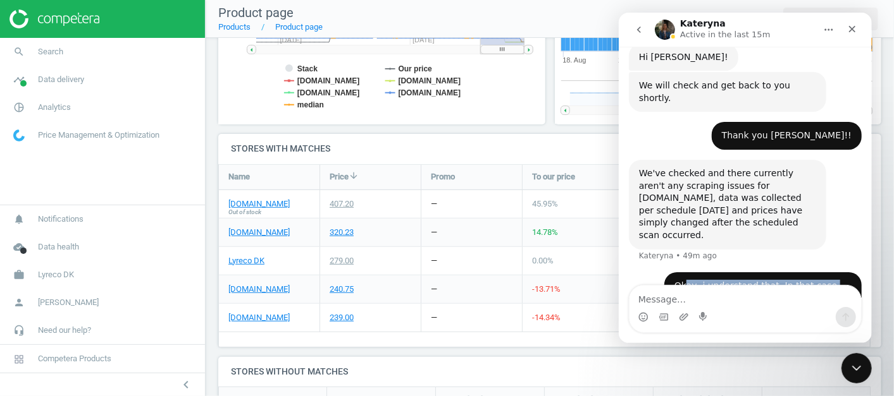 The image size is (894, 396). Describe the element at coordinates (109, 79) in the screenshot. I see `div: We will check and get back to you shortly.` at that location.